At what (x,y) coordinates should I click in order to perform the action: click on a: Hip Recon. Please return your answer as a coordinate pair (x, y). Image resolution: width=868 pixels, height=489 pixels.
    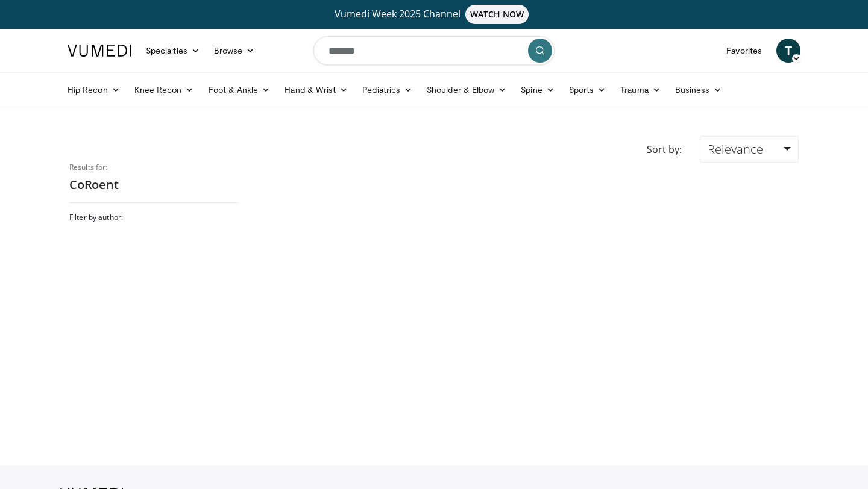
    Looking at the image, I should click on (94, 89).